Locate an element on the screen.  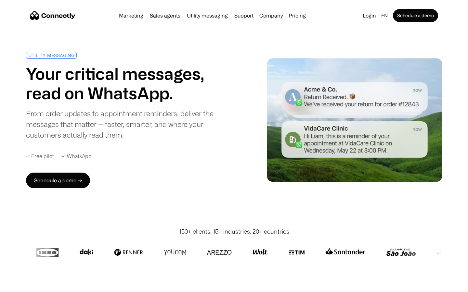
div: en is located at coordinates (384, 16).